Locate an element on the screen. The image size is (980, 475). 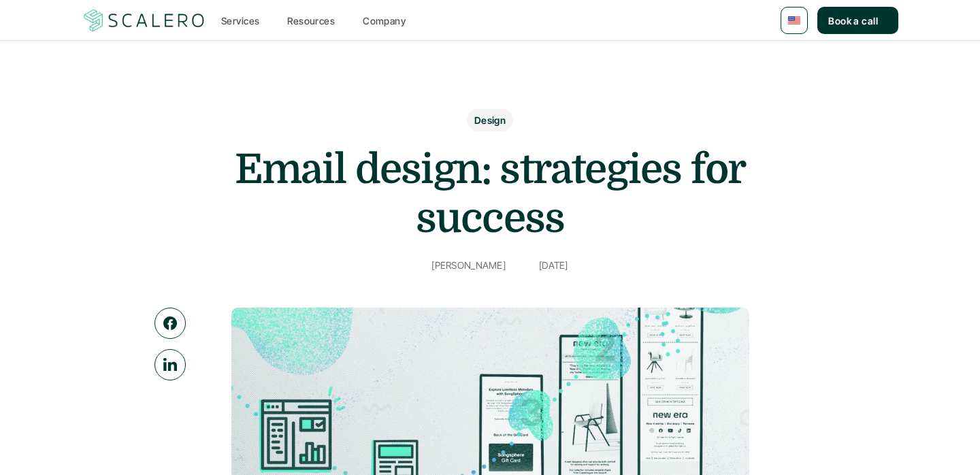
p: Design is located at coordinates (490, 120).